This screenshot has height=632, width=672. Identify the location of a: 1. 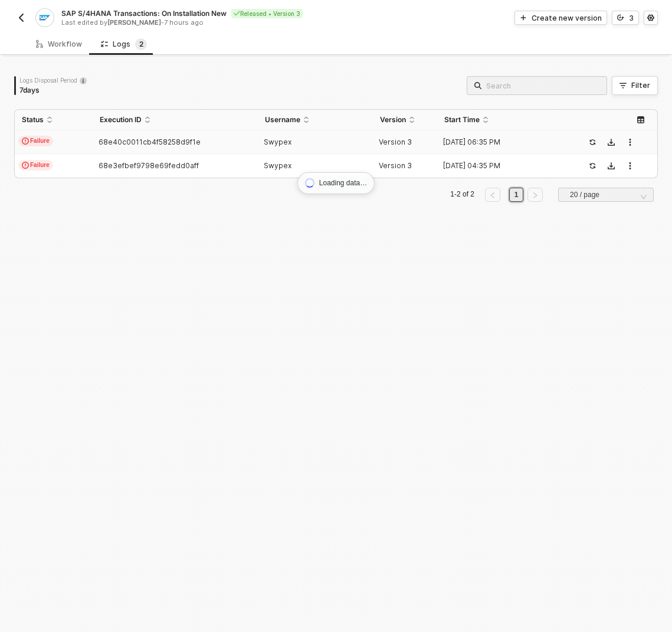
(516, 195).